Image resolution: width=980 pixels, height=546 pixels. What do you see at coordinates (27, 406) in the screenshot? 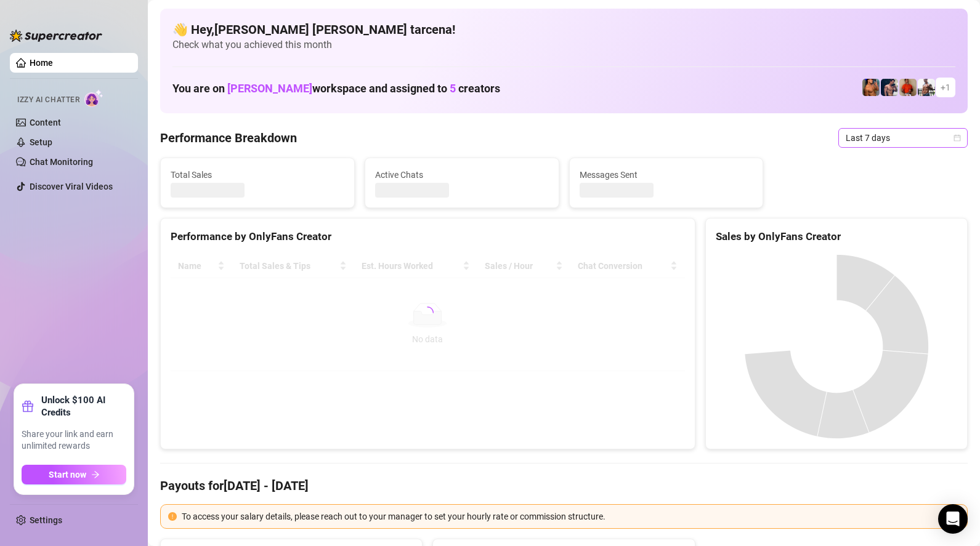
I see `span: gift` at bounding box center [27, 406].